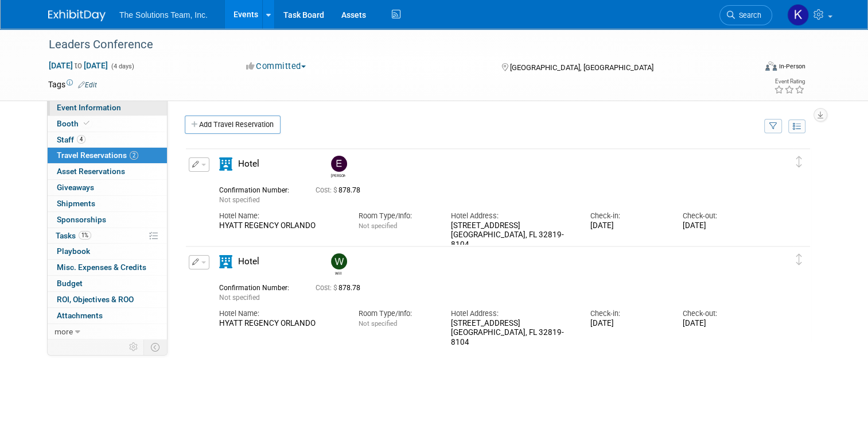 The width and height of the screenshot is (868, 424). I want to click on a: Budget, so click(107, 283).